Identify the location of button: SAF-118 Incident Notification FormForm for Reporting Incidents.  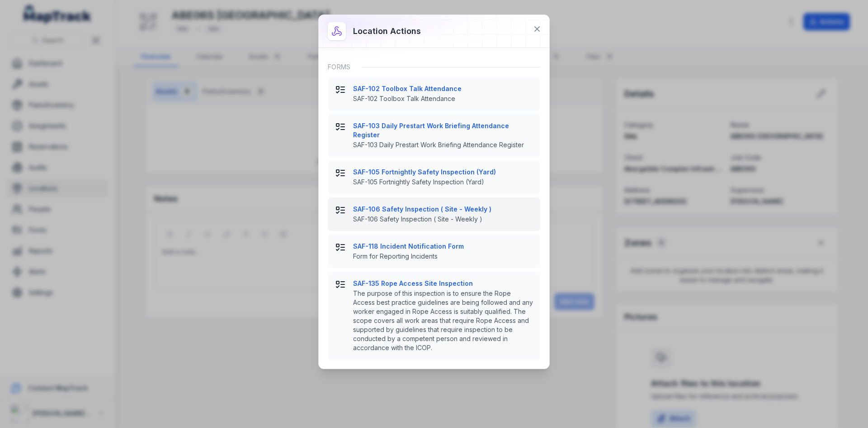
(434, 251).